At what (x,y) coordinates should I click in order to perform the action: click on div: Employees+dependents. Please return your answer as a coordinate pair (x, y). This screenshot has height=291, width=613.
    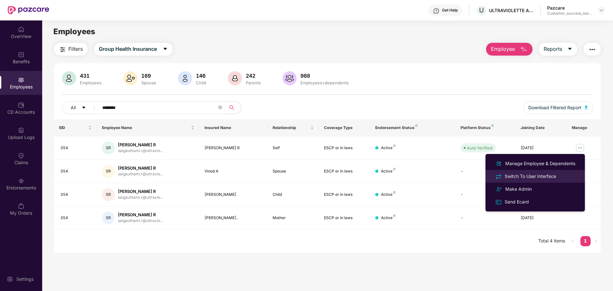
    Looking at the image, I should click on (324, 83).